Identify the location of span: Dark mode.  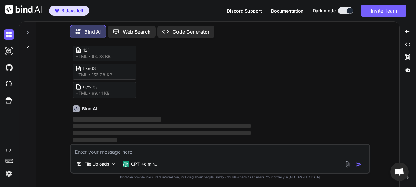
(324, 11).